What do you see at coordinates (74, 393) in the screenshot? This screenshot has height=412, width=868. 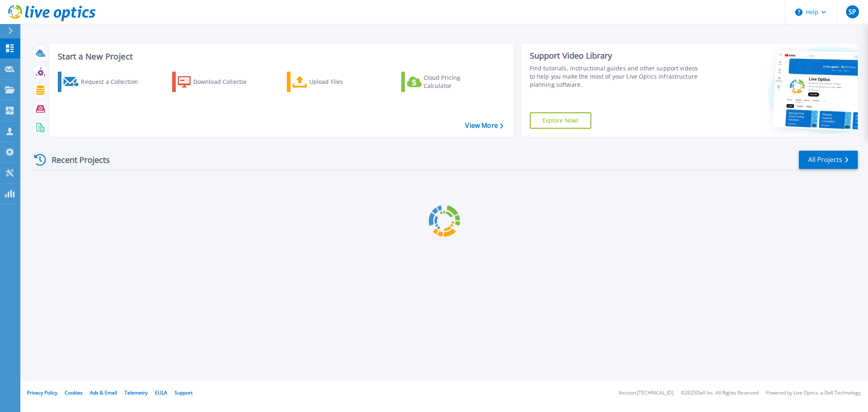 I see `a: Cookies` at bounding box center [74, 393].